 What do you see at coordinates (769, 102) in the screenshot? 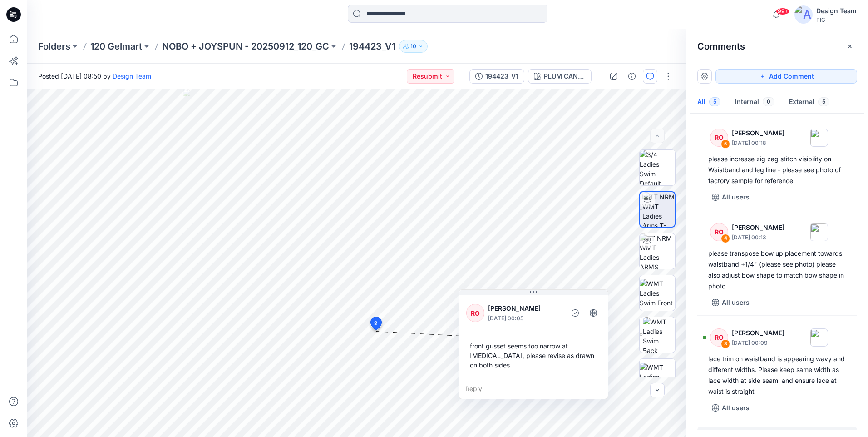
I see `span: 0` at bounding box center [769, 102].